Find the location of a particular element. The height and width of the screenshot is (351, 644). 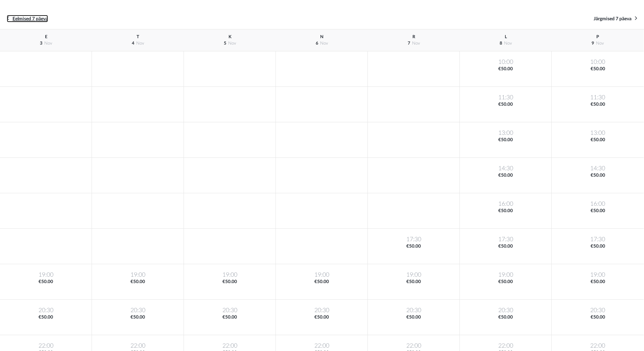

span: 8 is located at coordinates (500, 43).